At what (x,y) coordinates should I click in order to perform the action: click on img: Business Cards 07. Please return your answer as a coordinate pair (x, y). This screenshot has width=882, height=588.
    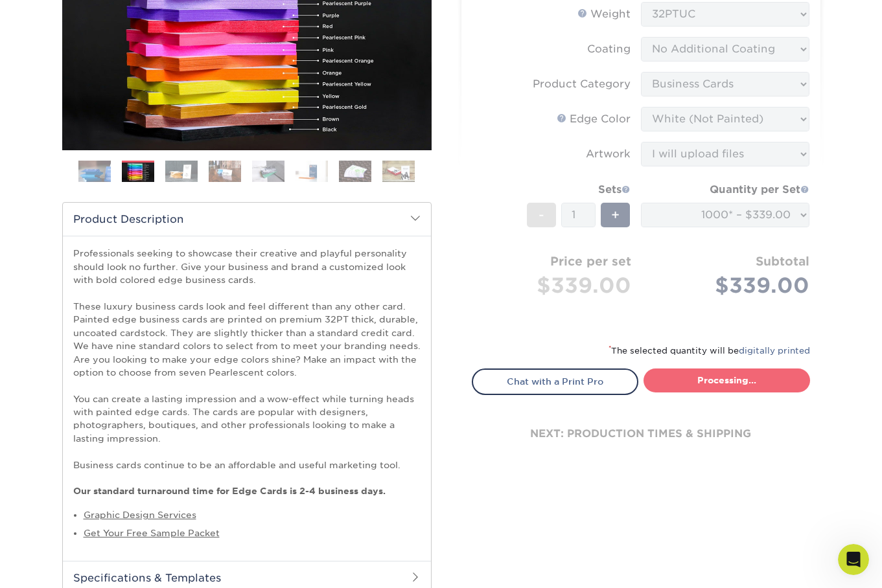
    Looking at the image, I should click on (355, 171).